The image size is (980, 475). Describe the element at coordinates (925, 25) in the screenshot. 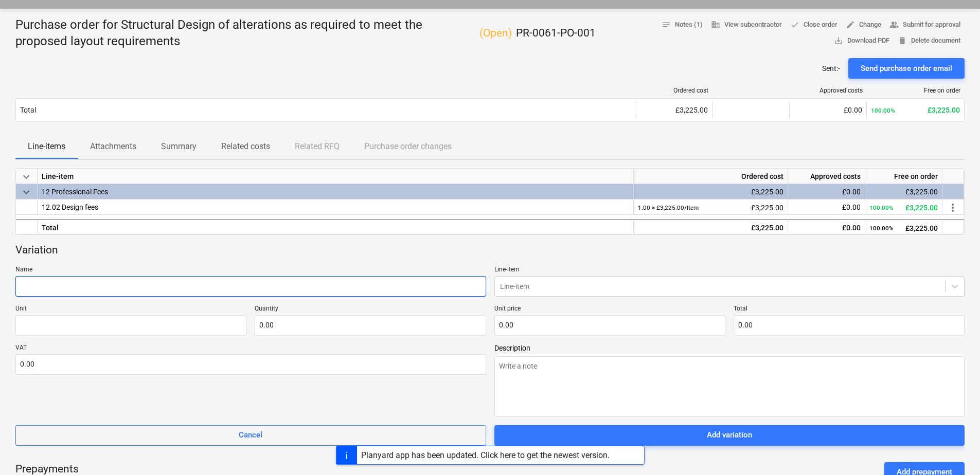

I see `button: Submit for approval` at that location.